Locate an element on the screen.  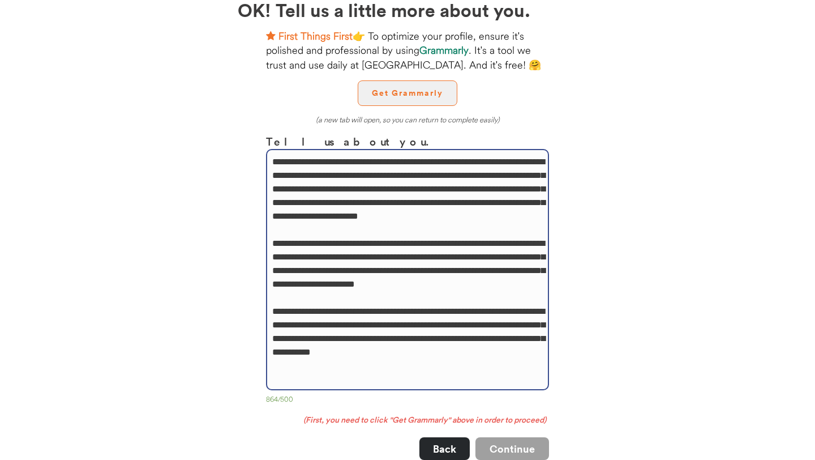
button: Continue is located at coordinates (512, 449).